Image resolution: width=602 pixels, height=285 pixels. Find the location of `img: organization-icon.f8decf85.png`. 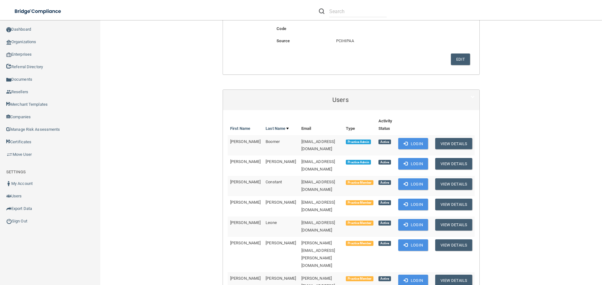

img: organization-icon.f8decf85.png is located at coordinates (9, 42).